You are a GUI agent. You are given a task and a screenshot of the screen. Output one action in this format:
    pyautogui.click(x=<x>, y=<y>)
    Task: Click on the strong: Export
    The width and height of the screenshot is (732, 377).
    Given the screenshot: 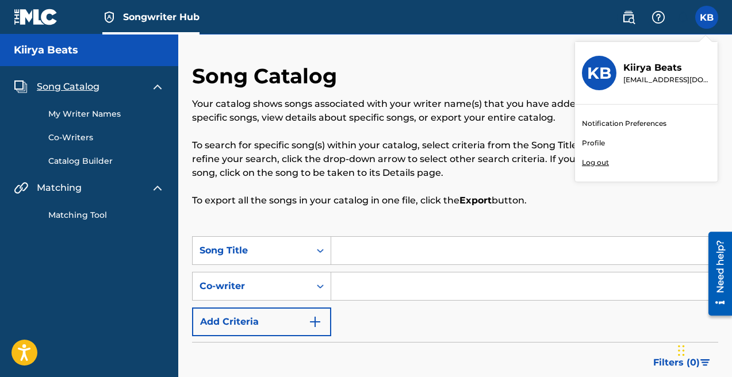 What is the action you would take?
    pyautogui.click(x=476, y=200)
    